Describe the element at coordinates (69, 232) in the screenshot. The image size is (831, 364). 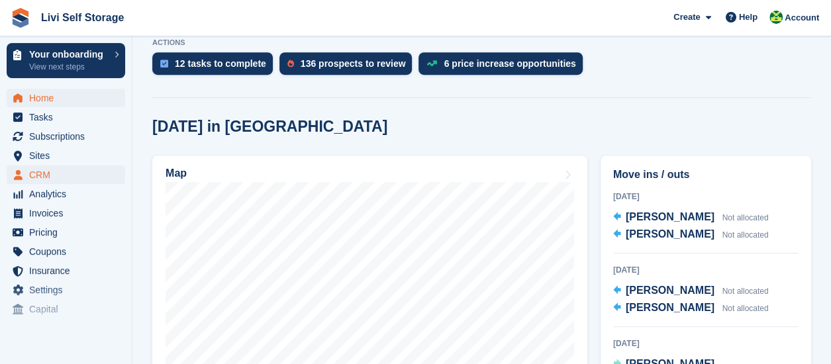
I see `span: Pricing` at that location.